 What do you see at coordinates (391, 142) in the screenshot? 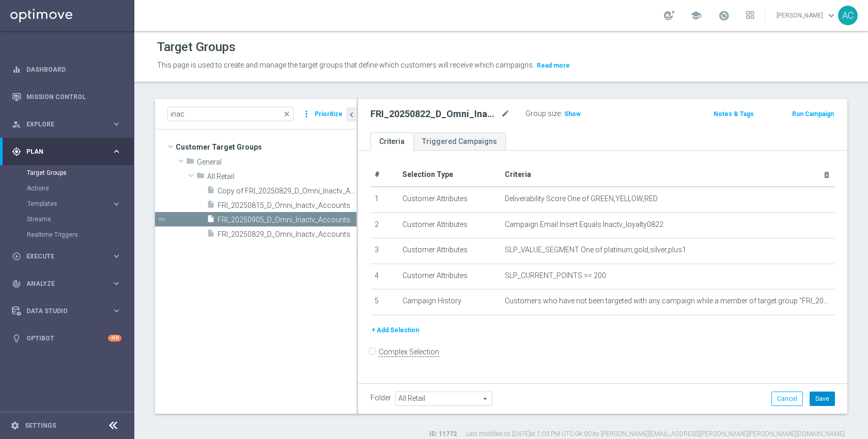
I see `a: Criteria` at bounding box center [391, 142].